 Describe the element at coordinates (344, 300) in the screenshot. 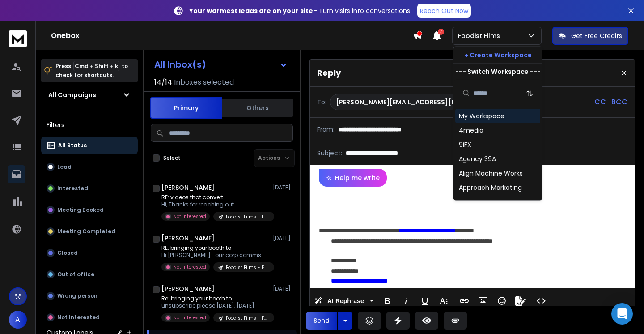

I see `button: AI Rephrase` at that location.